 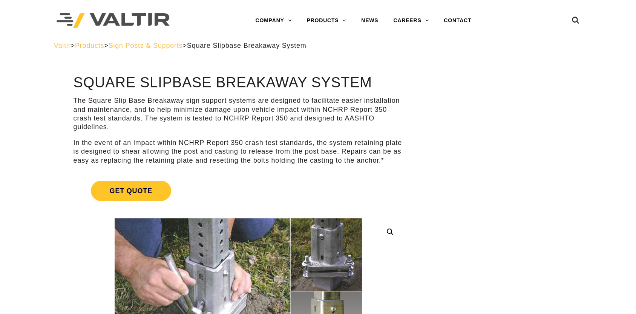 What do you see at coordinates (62, 46) in the screenshot?
I see `span: Valtir` at bounding box center [62, 46].